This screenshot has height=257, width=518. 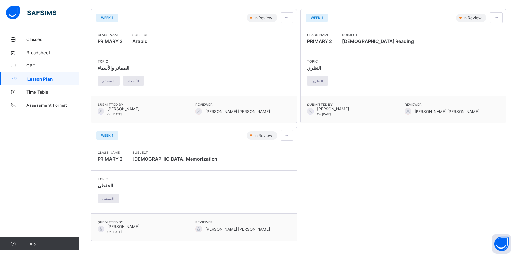 What do you see at coordinates (53, 92) in the screenshot?
I see `span: Time Table` at bounding box center [53, 92].